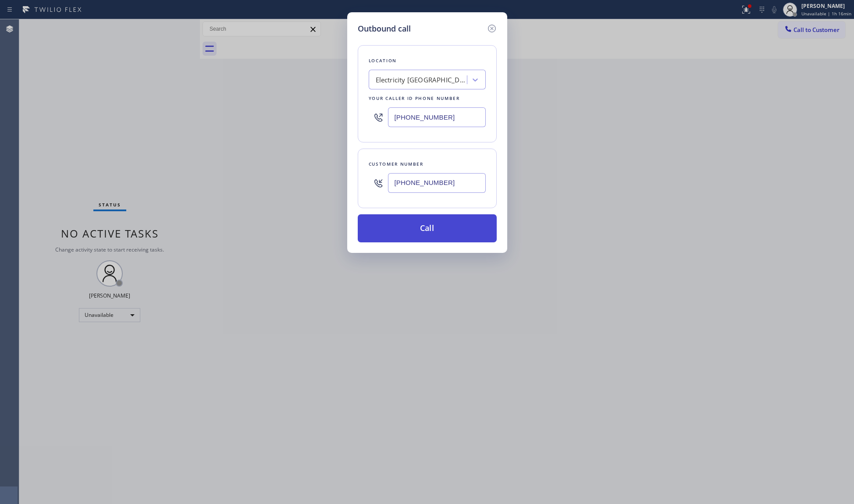  Describe the element at coordinates (427, 228) in the screenshot. I see `button: Call` at that location.